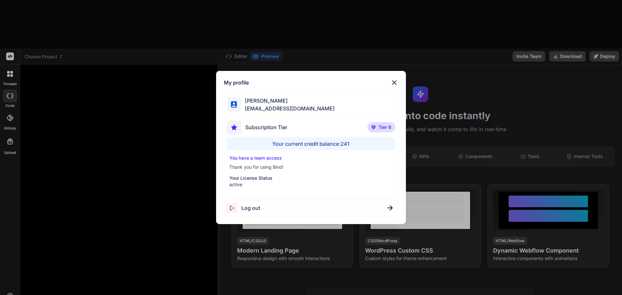 The width and height of the screenshot is (622, 295). What do you see at coordinates (311, 144) in the screenshot?
I see `div: Your current credit balance: 241` at bounding box center [311, 144].